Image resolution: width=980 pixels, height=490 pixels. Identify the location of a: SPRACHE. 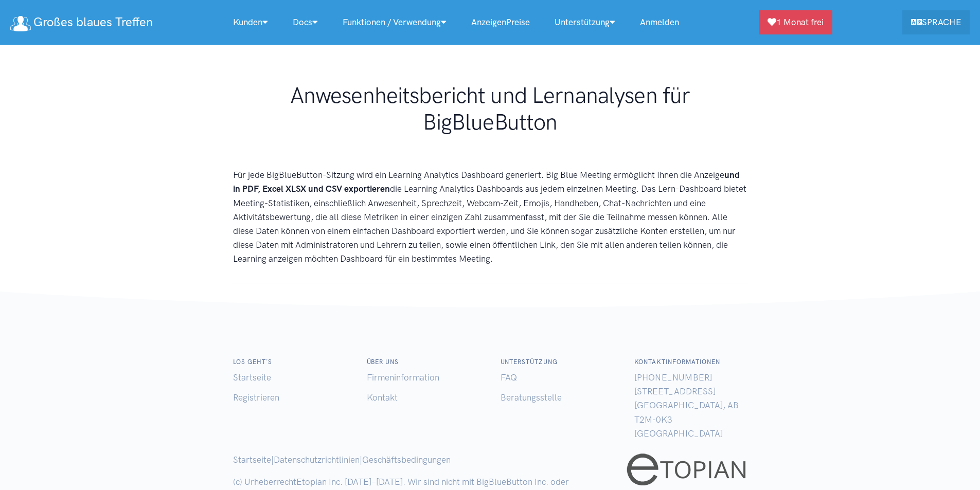
(935, 22).